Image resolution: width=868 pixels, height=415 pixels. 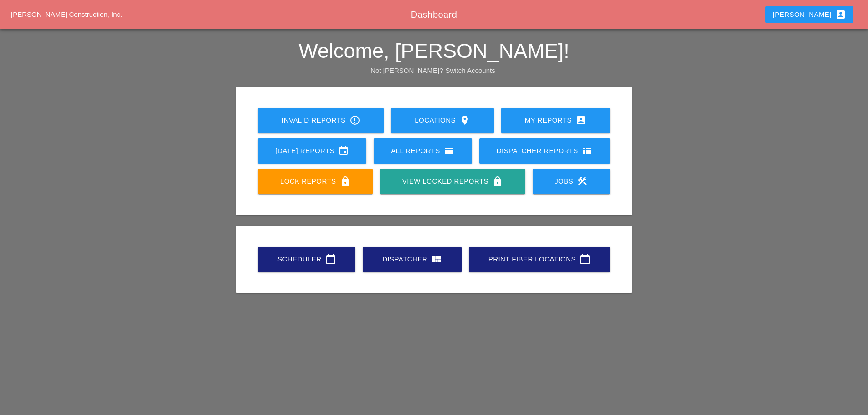 What do you see at coordinates (571, 182) in the screenshot?
I see `a: Jobs` at bounding box center [571, 182].